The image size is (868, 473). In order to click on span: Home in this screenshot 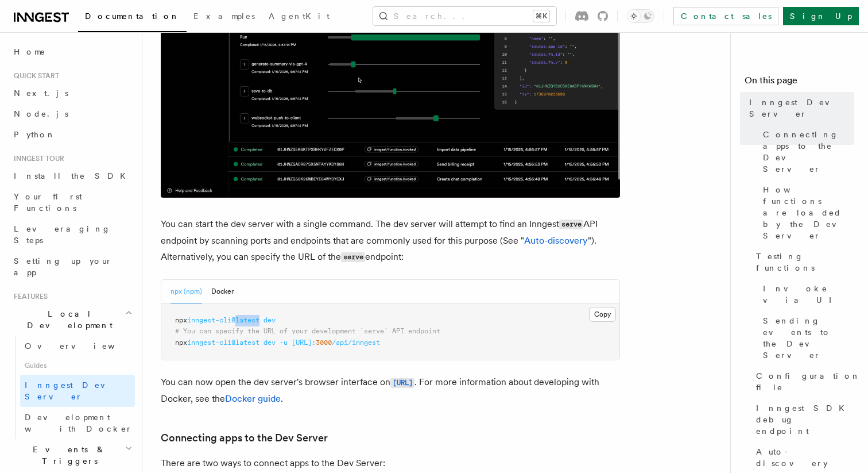, I will do `click(30, 52)`.